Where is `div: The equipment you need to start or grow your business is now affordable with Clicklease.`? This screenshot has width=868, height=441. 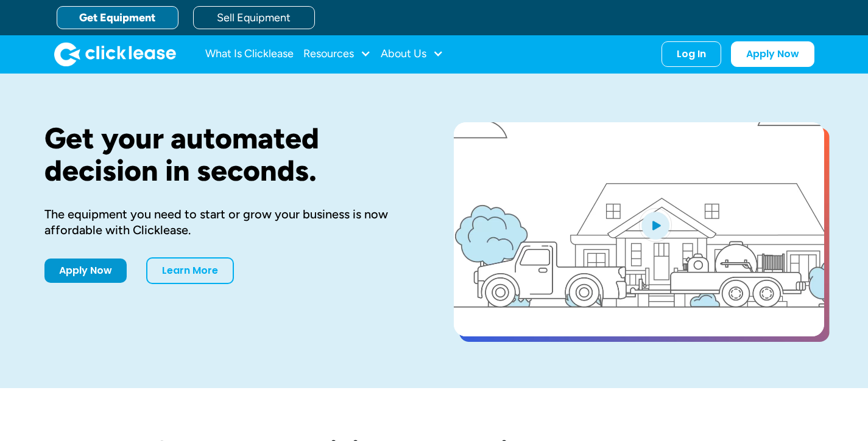
div: The equipment you need to start or grow your business is now affordable with Clicklease. is located at coordinates (230, 222).